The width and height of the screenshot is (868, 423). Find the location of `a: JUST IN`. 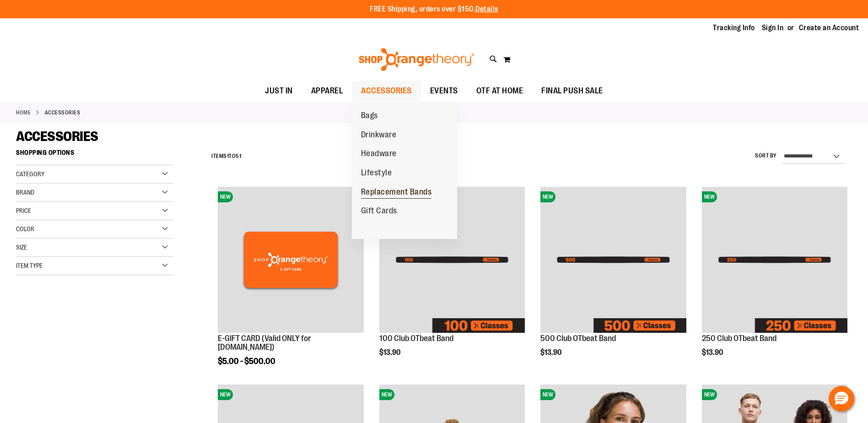

a: JUST IN is located at coordinates (278, 91).